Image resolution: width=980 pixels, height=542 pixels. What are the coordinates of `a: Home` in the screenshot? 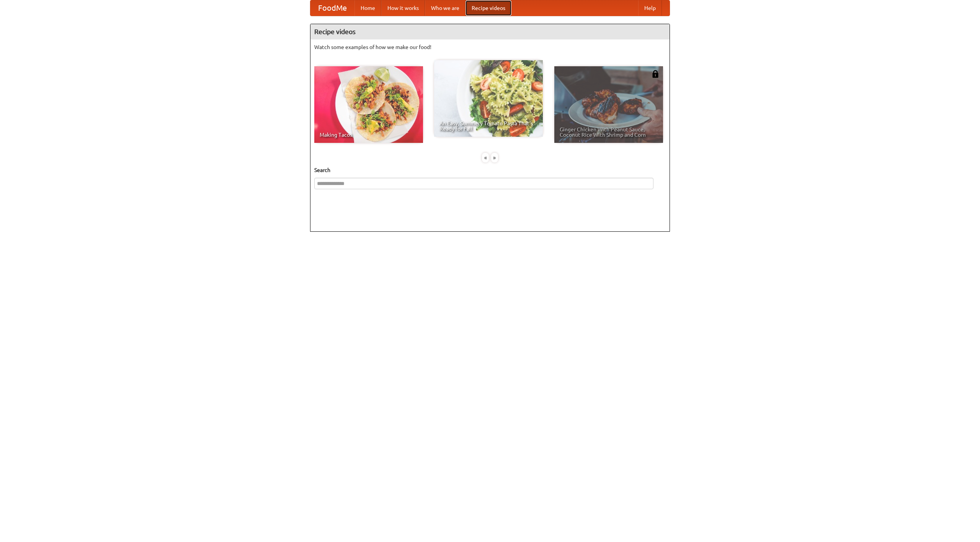 It's located at (368, 8).